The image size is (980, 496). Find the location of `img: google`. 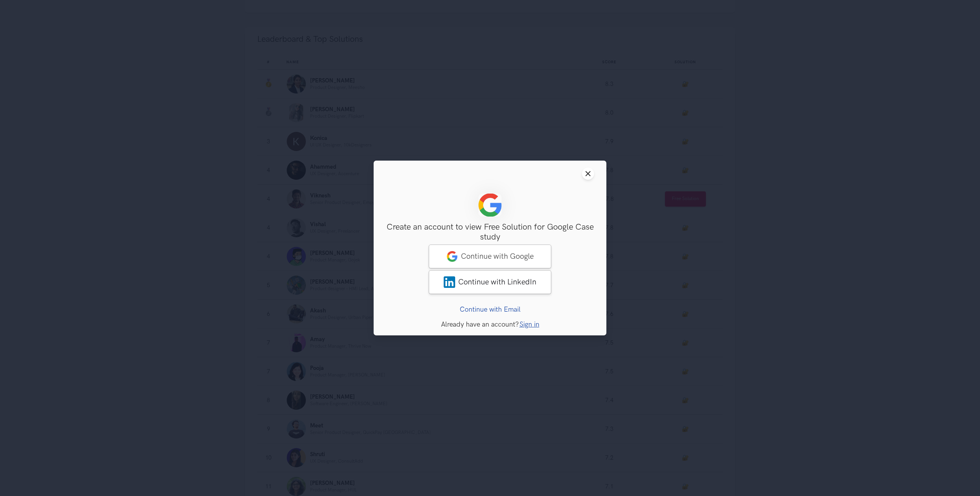

img: google is located at coordinates (452, 256).